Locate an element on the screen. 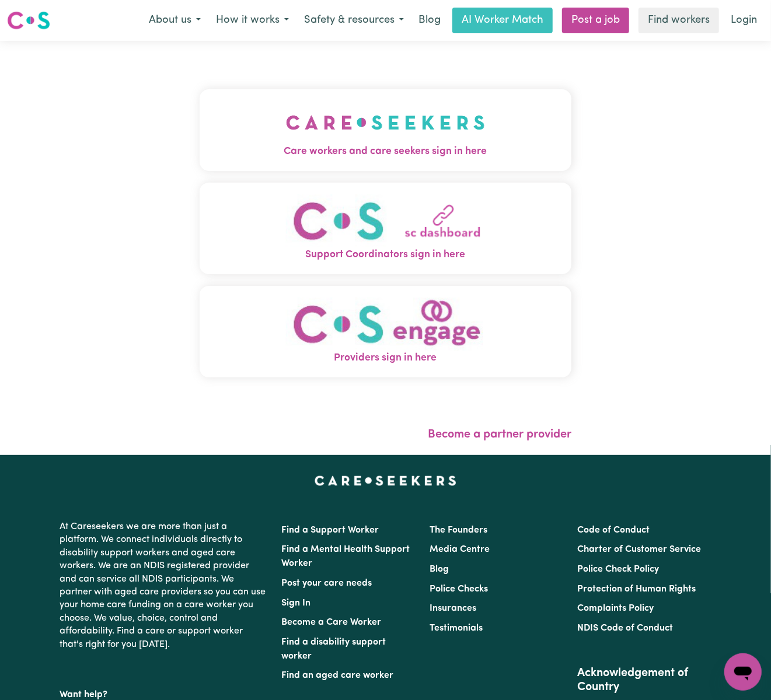 Image resolution: width=771 pixels, height=700 pixels. h2: Acknowledgement of Country is located at coordinates (644, 680).